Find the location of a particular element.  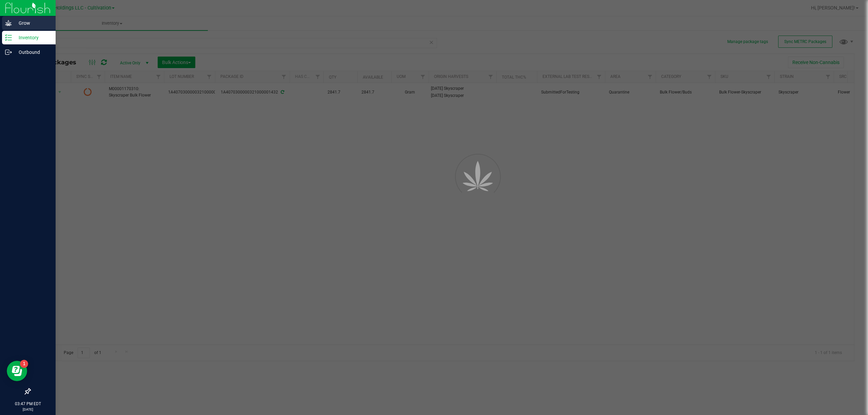

inline-svg: Outbound is located at coordinates (9, 52).